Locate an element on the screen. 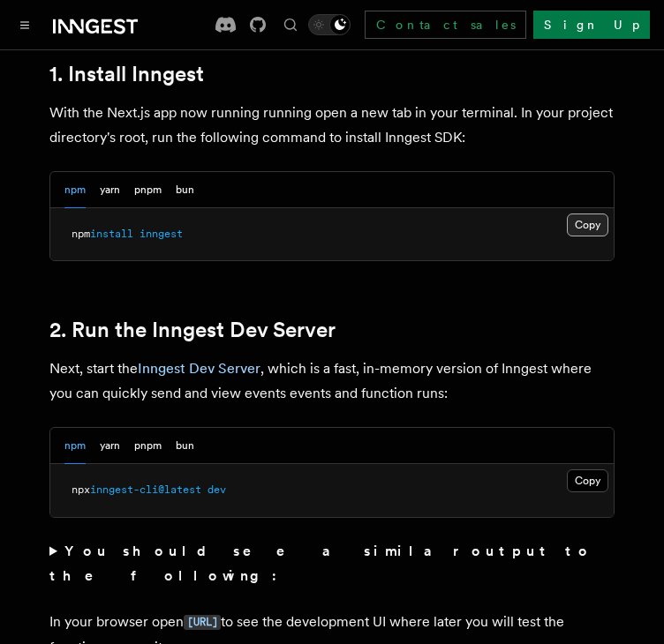 This screenshot has width=664, height=644. span: npm is located at coordinates (80, 234).